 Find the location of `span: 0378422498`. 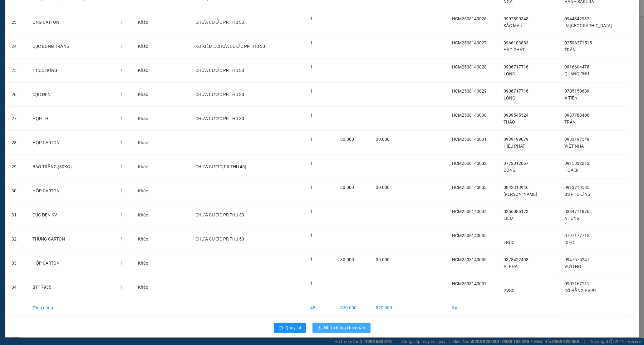

span: 0378422498 is located at coordinates (516, 260).